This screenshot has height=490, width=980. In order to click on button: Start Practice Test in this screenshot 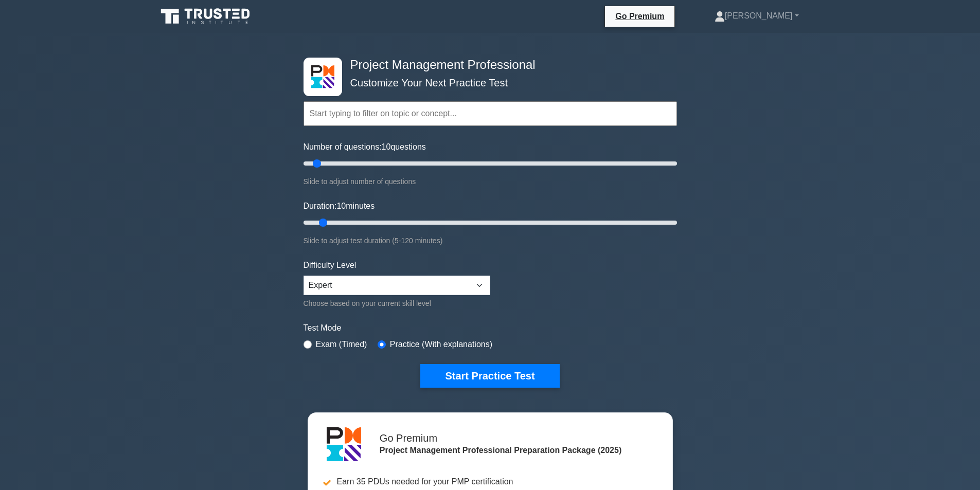, I will do `click(490, 376)`.